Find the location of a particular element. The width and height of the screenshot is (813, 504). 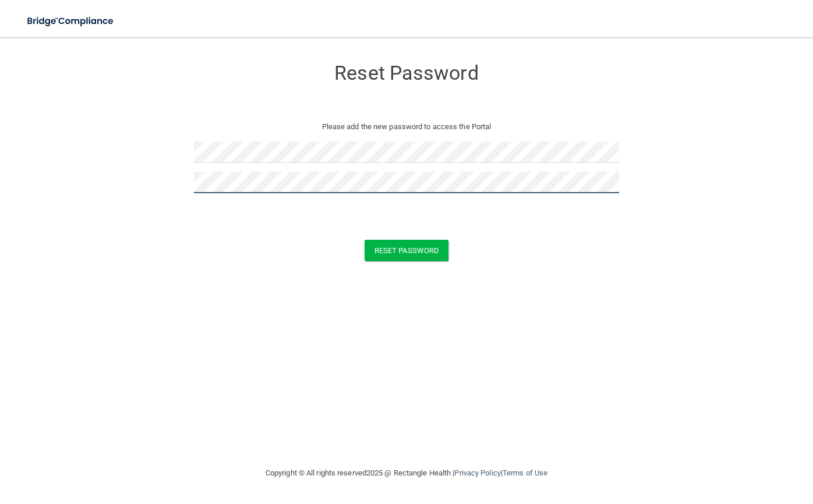

img: bridge_compliance_login_screen.278c3ca4.svg is located at coordinates (71, 21).